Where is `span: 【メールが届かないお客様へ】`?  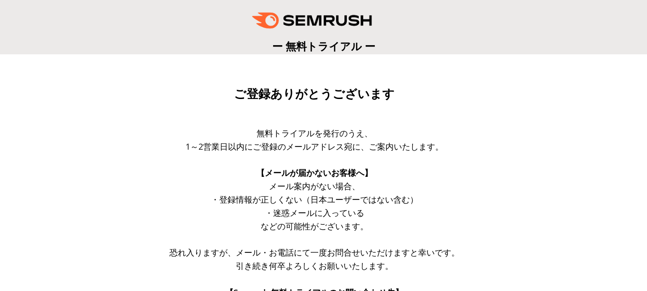 span: 【メールが届かないお客様へ】 is located at coordinates (314, 173).